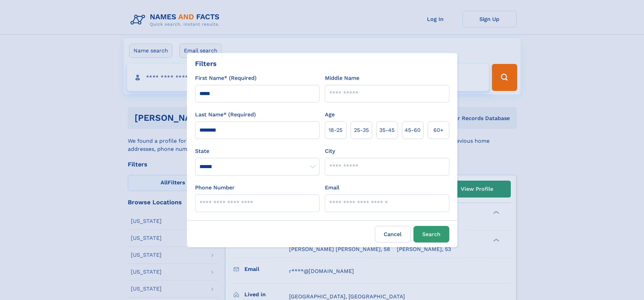  What do you see at coordinates (257, 151) in the screenshot?
I see `label: State` at bounding box center [257, 151].